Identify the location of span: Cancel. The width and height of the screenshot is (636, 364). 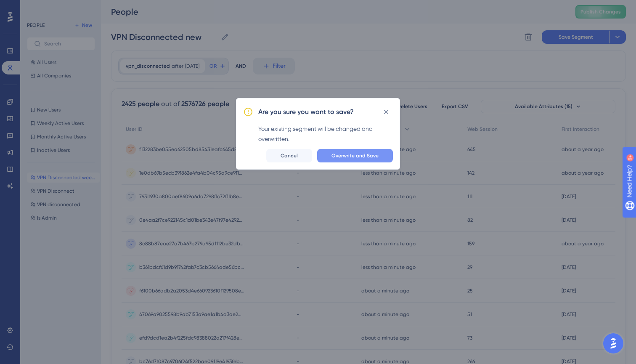
(289, 156).